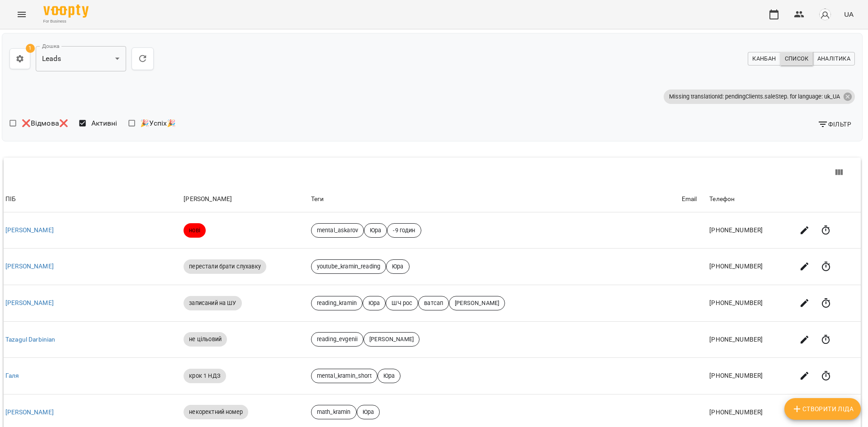 The width and height of the screenshot is (868, 427). What do you see at coordinates (433, 304) in the screenshot?
I see `span: ватсап` at bounding box center [433, 304].